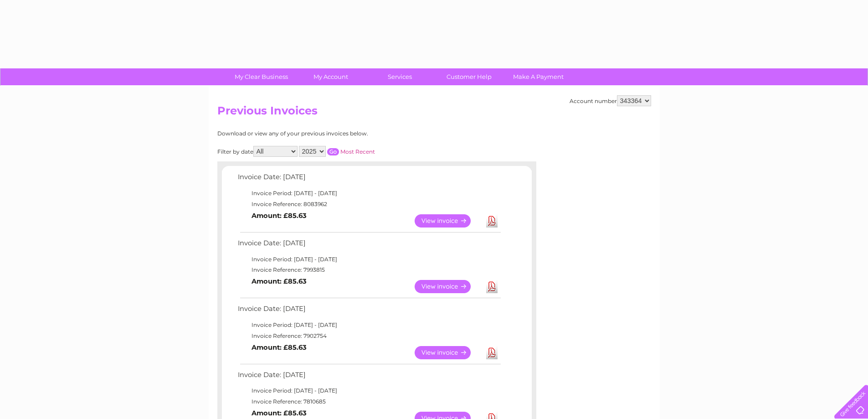 The width and height of the screenshot is (868, 419). I want to click on a: My Account, so click(331, 77).